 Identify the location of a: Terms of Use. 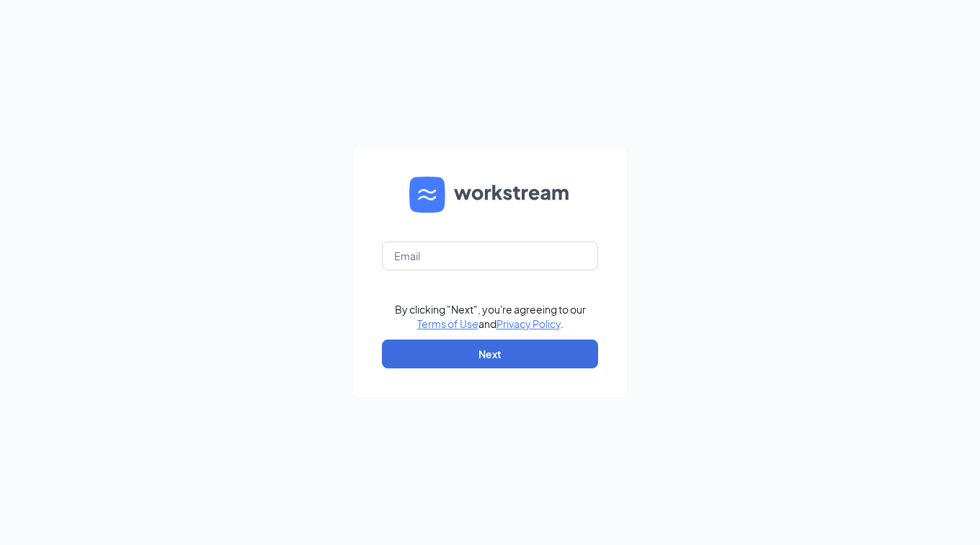
(448, 324).